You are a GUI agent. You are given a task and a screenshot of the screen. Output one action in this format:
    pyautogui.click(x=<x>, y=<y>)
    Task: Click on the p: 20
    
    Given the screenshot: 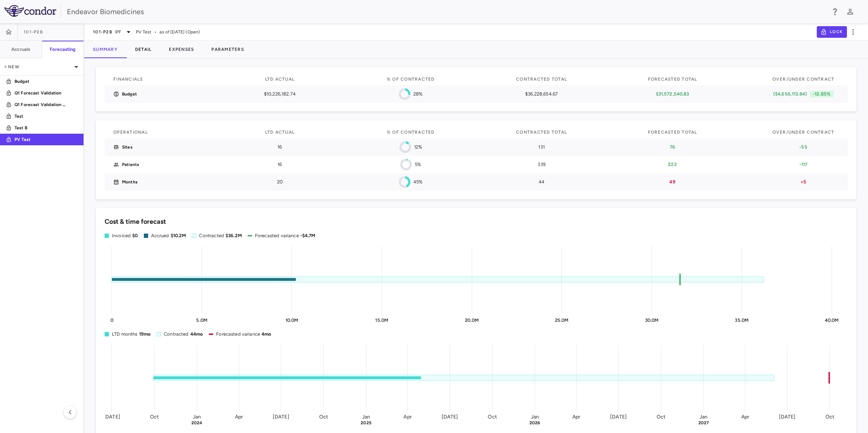 What is the action you would take?
    pyautogui.click(x=280, y=182)
    